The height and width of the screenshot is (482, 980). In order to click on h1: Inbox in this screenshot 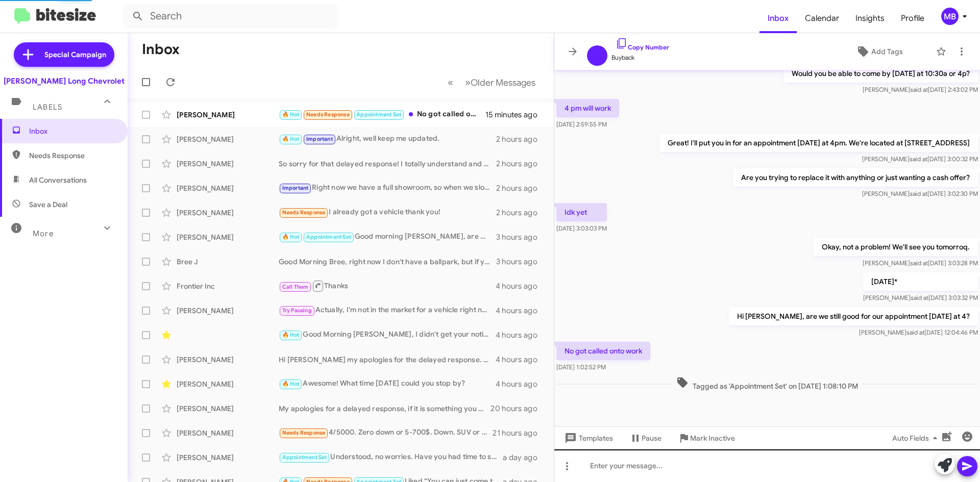, I will do `click(161, 49)`.